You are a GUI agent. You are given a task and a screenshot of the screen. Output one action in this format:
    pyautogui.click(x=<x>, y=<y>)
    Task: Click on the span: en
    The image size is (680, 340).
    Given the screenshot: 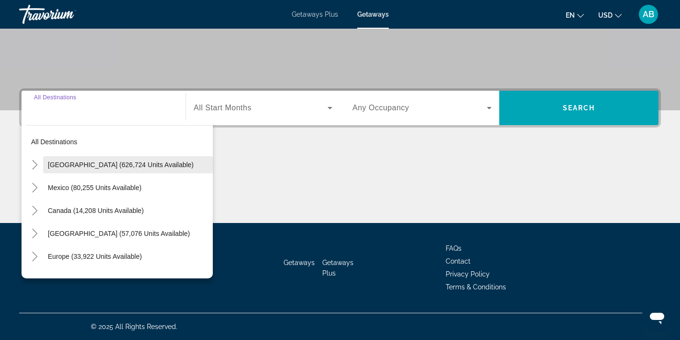 What is the action you would take?
    pyautogui.click(x=570, y=15)
    